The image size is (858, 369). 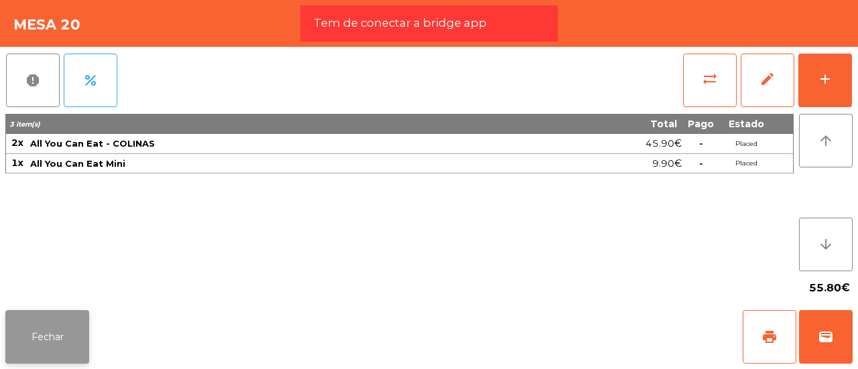 What do you see at coordinates (667, 164) in the screenshot?
I see `span: 9.90€` at bounding box center [667, 164].